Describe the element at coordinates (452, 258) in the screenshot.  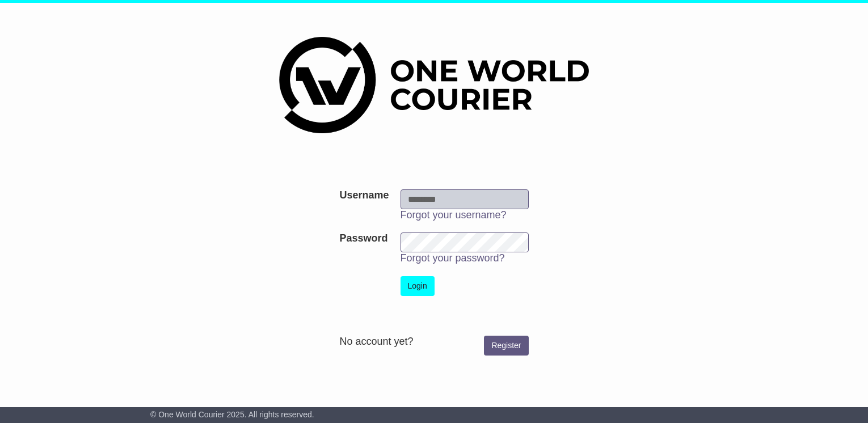
I see `a: Forgot your password?` at that location.